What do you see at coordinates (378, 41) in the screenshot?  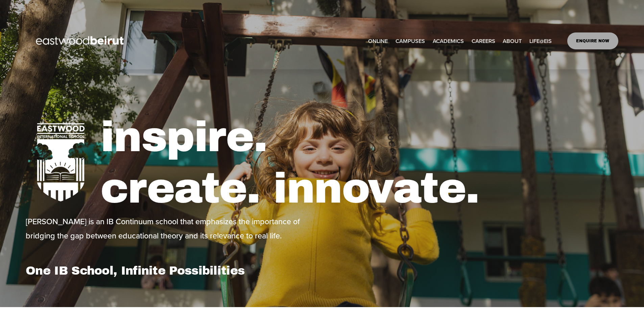 I see `a: ONLINE` at bounding box center [378, 41].